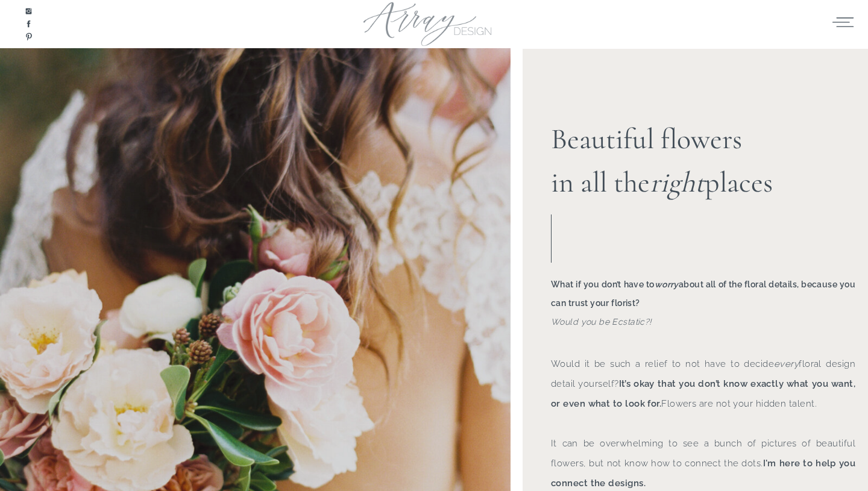 This screenshot has height=491, width=868. Describe the element at coordinates (786, 363) in the screenshot. I see `i: every` at that location.